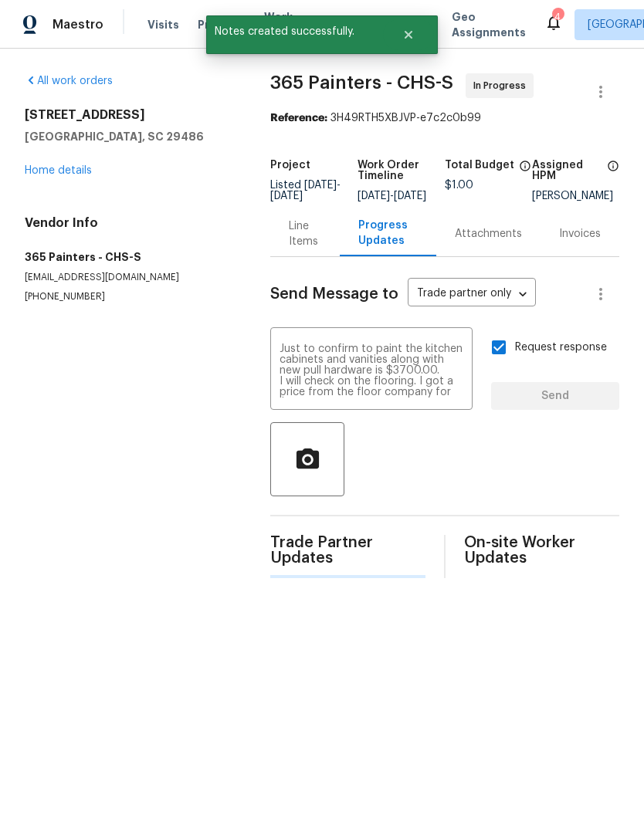 Image resolution: width=644 pixels, height=839 pixels. I want to click on div: Attachments, so click(488, 234).